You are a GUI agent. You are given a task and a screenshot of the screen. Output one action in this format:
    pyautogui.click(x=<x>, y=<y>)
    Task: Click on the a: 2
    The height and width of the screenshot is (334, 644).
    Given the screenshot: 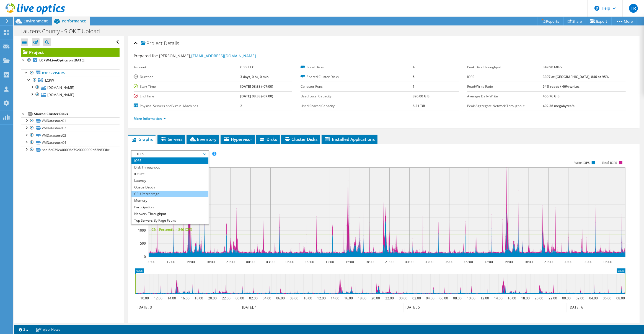 What is the action you would take?
    pyautogui.click(x=24, y=329)
    